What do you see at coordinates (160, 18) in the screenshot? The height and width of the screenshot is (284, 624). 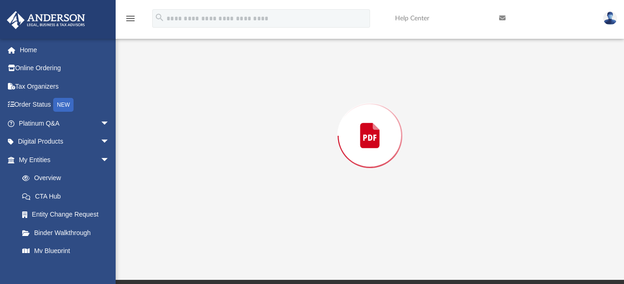 I see `i: search` at bounding box center [160, 18].